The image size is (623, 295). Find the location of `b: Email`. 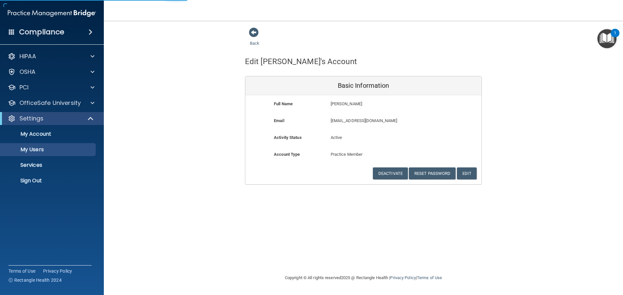

b: Email is located at coordinates (279, 121).